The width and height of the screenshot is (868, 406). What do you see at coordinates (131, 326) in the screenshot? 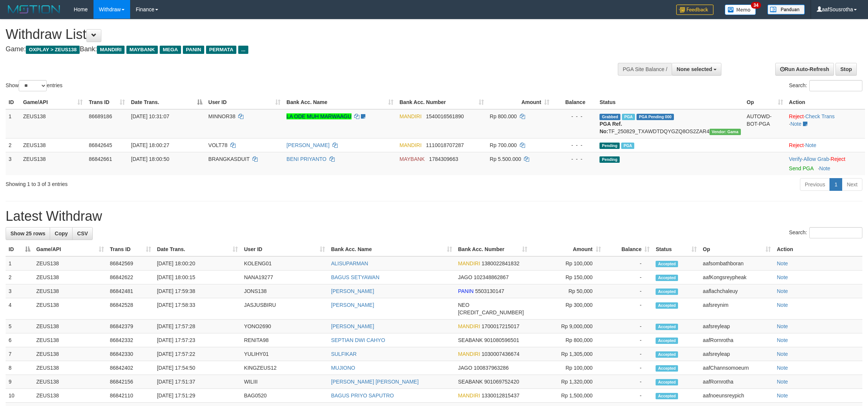
I see `td: 86842379` at bounding box center [131, 326].